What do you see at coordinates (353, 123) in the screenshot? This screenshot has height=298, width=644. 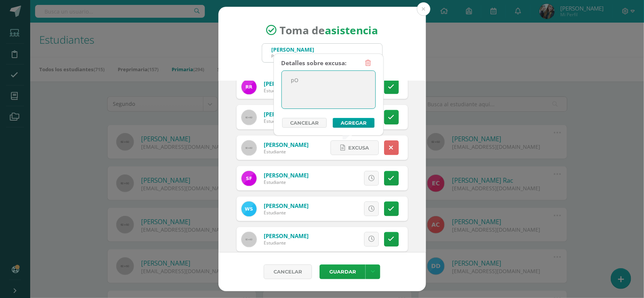 I see `button: Agregar` at bounding box center [353, 123].